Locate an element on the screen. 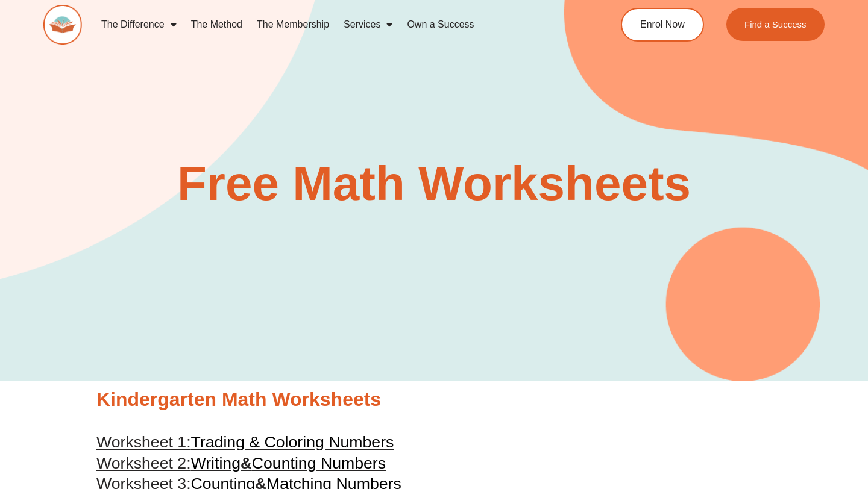 The height and width of the screenshot is (489, 868). span: Counting Numbers is located at coordinates (319, 463).